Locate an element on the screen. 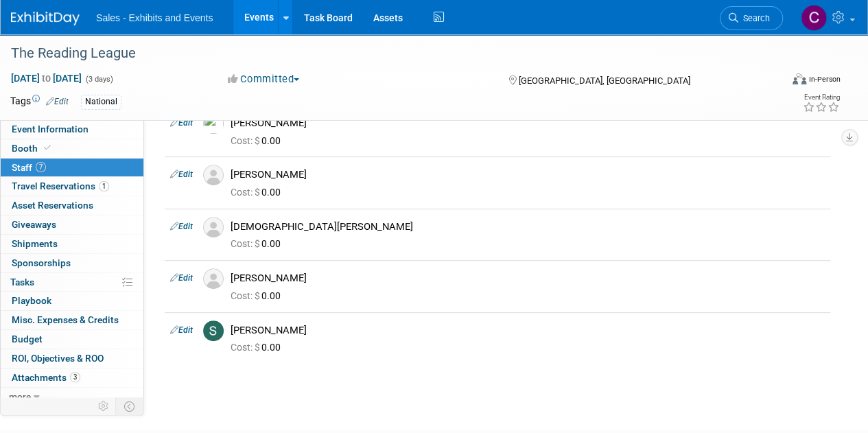  span: to is located at coordinates (46, 78).